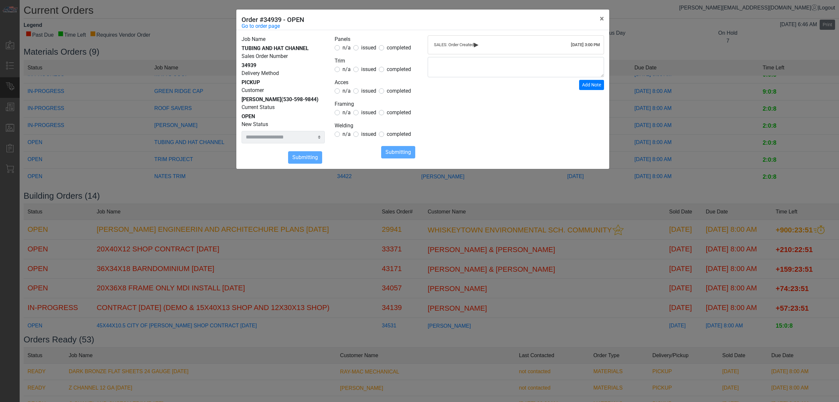  What do you see at coordinates (283, 83) in the screenshot?
I see `div: PICKUP` at bounding box center [283, 83].